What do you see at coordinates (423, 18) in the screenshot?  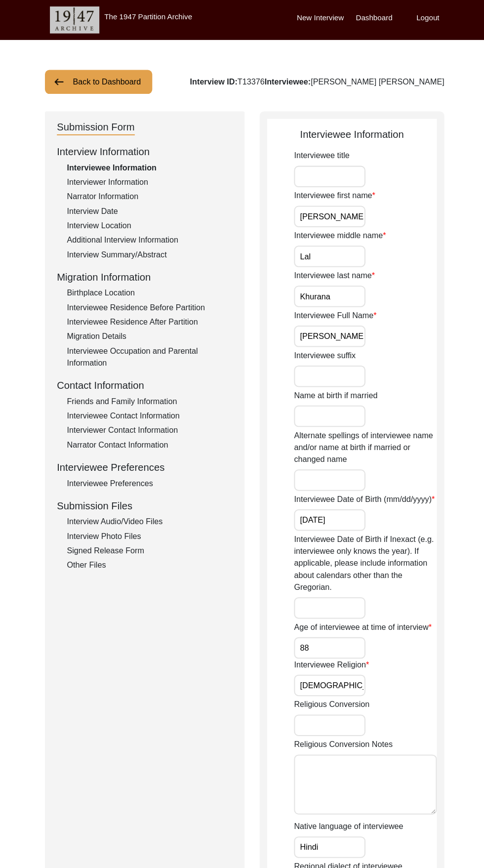 I see `label: Logout` at bounding box center [423, 18].